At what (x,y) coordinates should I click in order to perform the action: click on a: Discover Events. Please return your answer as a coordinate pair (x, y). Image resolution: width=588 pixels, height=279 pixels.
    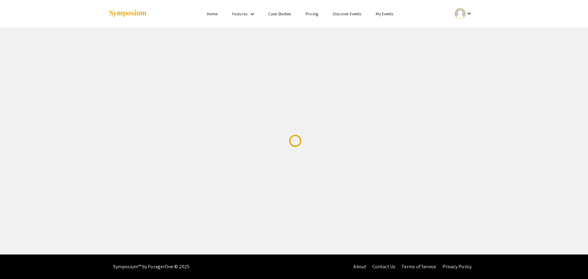
    Looking at the image, I should click on (347, 14).